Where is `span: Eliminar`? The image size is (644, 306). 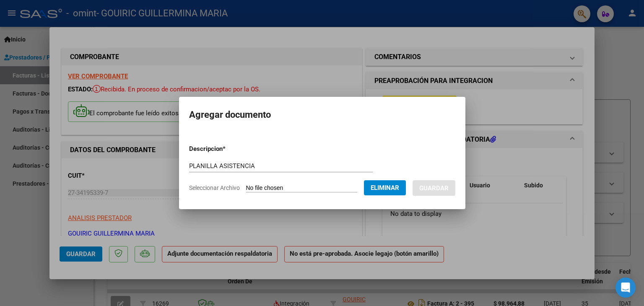
span: Eliminar is located at coordinates (385, 188).